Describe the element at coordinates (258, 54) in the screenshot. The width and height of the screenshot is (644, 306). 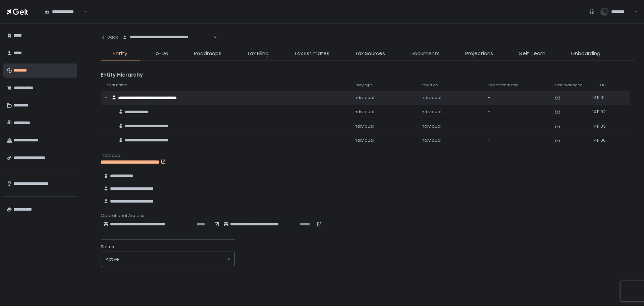
I see `span: Tax Filing` at that location.